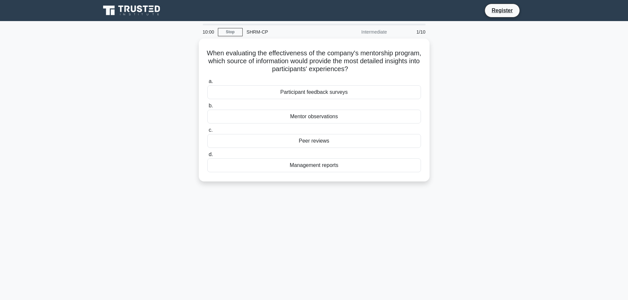  What do you see at coordinates (314, 92) in the screenshot?
I see `div: Participant feedback surveys` at bounding box center [314, 92].